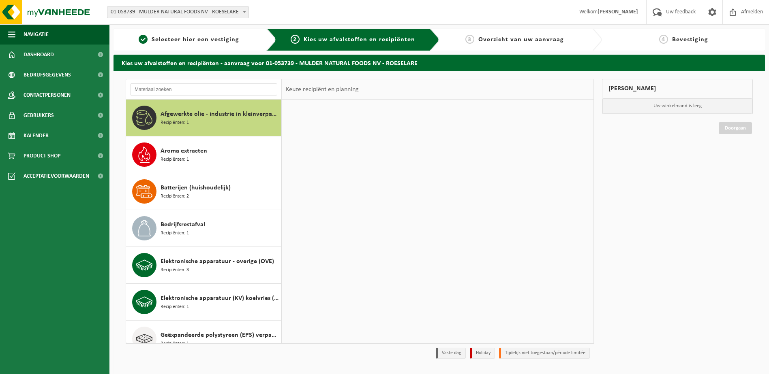 This screenshot has width=769, height=374. I want to click on span: Batterijen (huishoudelijk), so click(195, 188).